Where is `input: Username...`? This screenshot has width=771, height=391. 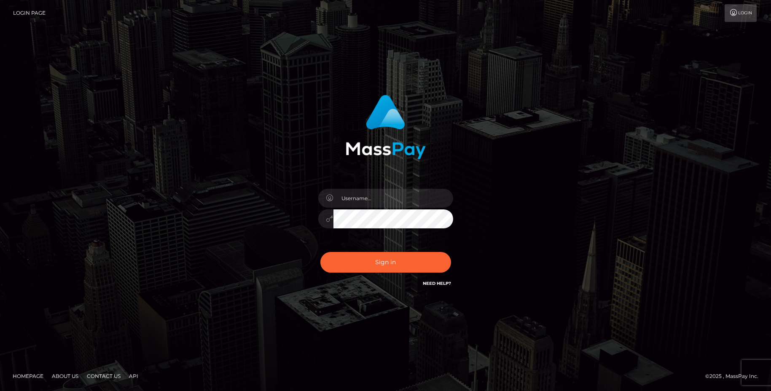
input: Username... is located at coordinates (393, 198).